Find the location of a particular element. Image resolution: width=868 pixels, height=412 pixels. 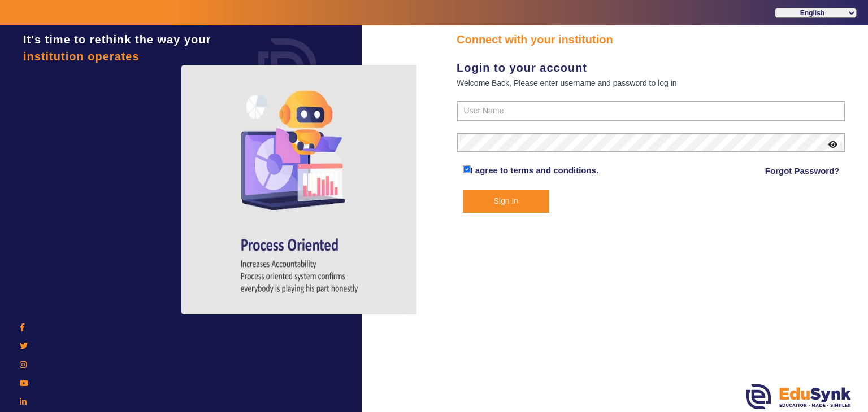

span: institution operates is located at coordinates (81, 57).